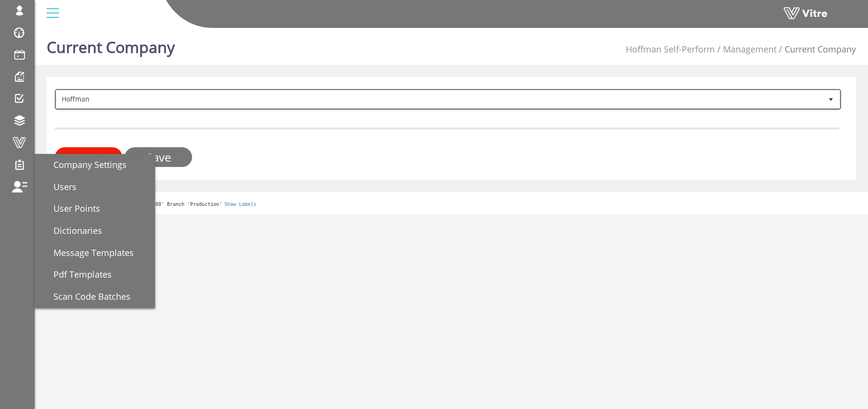 Image resolution: width=868 pixels, height=409 pixels. I want to click on li: Management, so click(746, 50).